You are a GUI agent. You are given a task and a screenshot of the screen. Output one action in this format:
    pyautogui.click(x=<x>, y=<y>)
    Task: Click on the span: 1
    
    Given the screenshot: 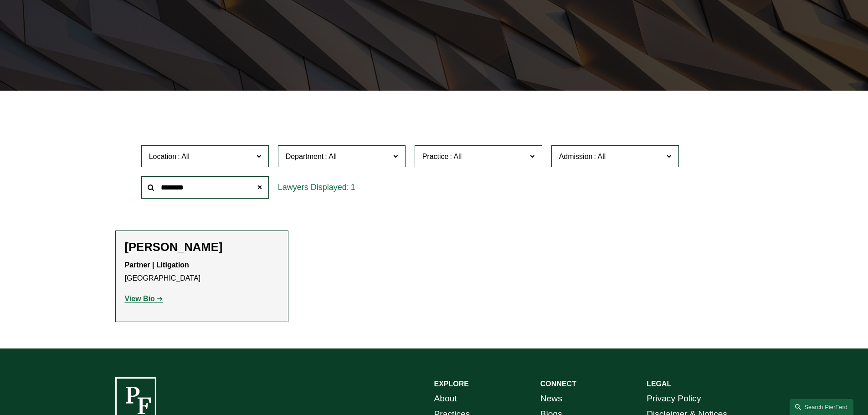 What is the action you would take?
    pyautogui.click(x=353, y=187)
    